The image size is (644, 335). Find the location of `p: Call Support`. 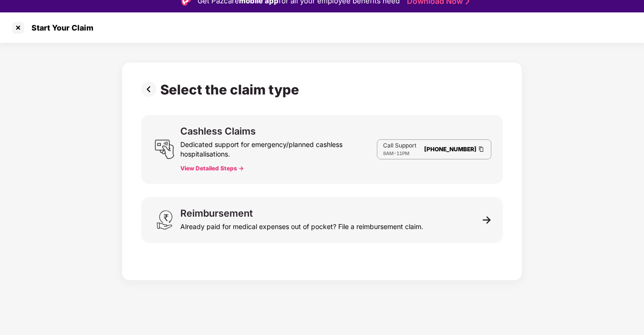

p: Call Support is located at coordinates (400, 145).